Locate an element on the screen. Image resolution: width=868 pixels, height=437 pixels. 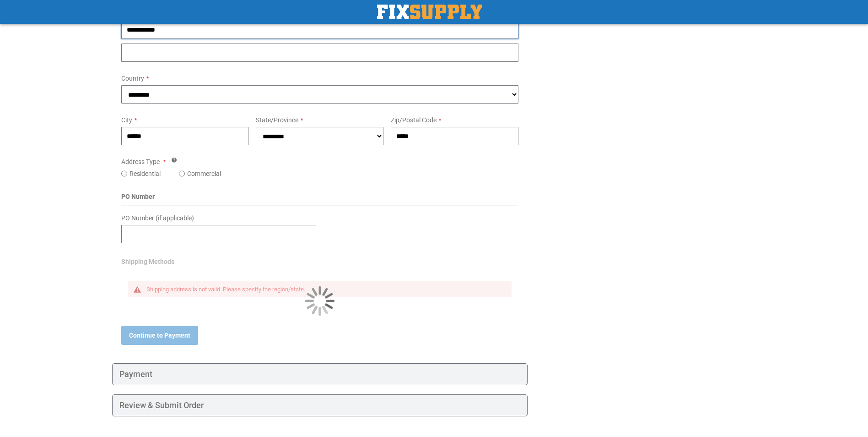
label: Residential is located at coordinates (145, 174).